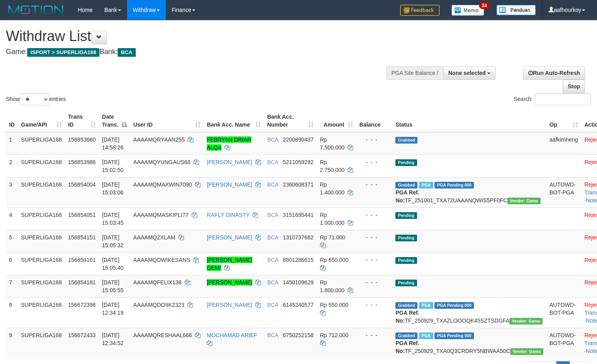 This screenshot has width=597, height=364. Describe the element at coordinates (162, 260) in the screenshot. I see `span: AAAAMQDWIKESANS` at that location.